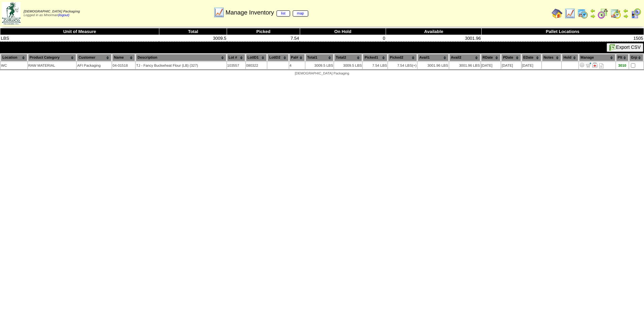  Describe the element at coordinates (622, 57) in the screenshot. I see `th: Plt` at that location.